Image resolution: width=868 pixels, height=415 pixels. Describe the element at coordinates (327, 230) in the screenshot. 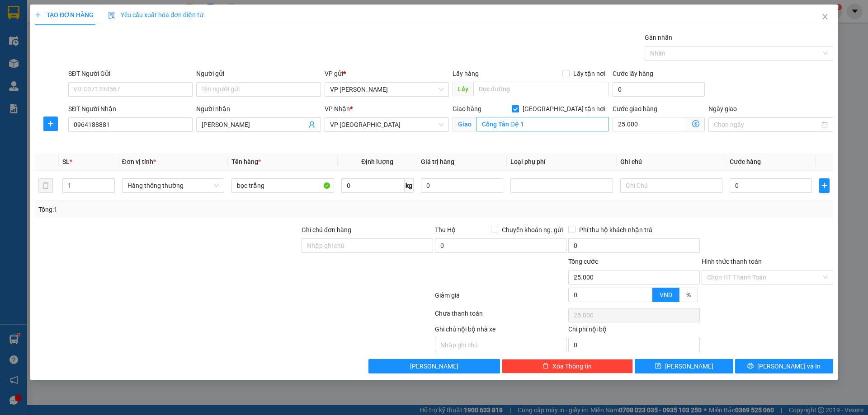

I see `label: Ghi chú đơn hàng` at that location.